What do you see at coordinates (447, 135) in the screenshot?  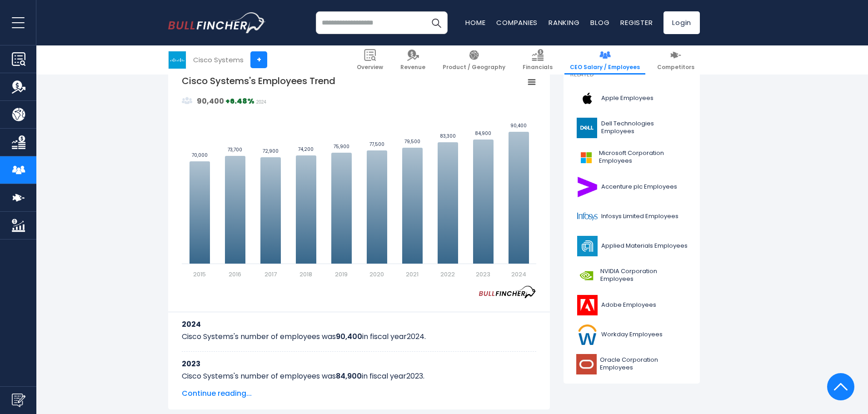 I see `text: 83,300` at bounding box center [447, 135].